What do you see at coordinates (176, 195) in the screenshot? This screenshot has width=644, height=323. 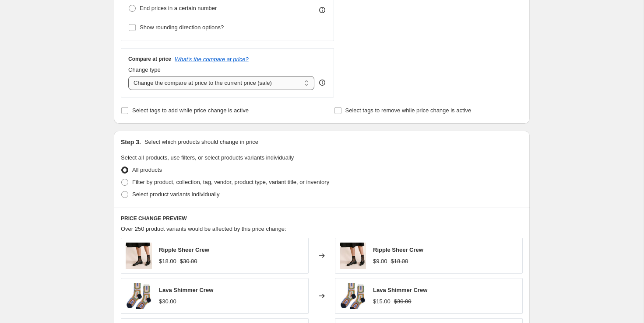 I see `span: Select product variants individually` at bounding box center [176, 195].